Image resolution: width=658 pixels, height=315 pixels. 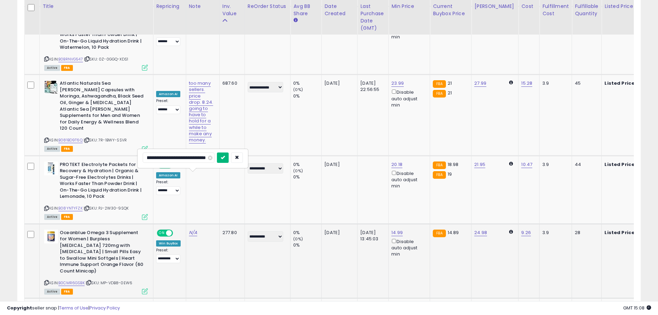 What do you see at coordinates (585, 83) in the screenshot?
I see `div: 45` at bounding box center [585, 83].